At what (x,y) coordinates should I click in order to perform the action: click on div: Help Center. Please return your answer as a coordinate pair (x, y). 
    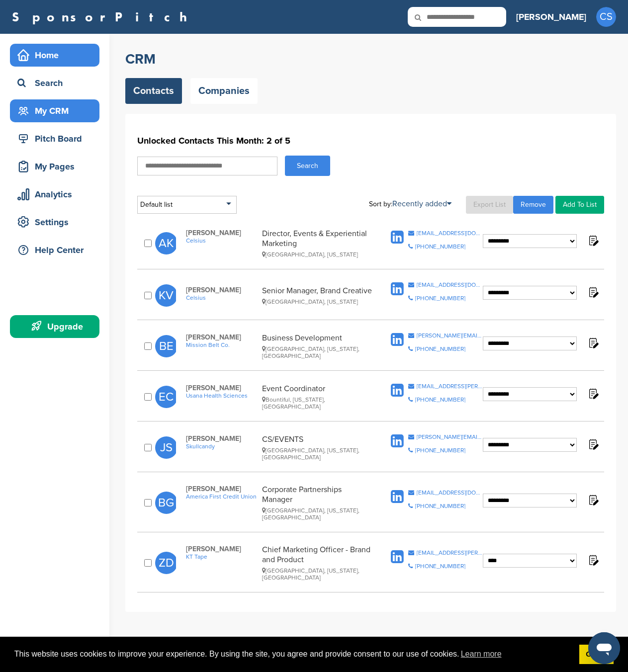
    Looking at the image, I should click on (57, 250).